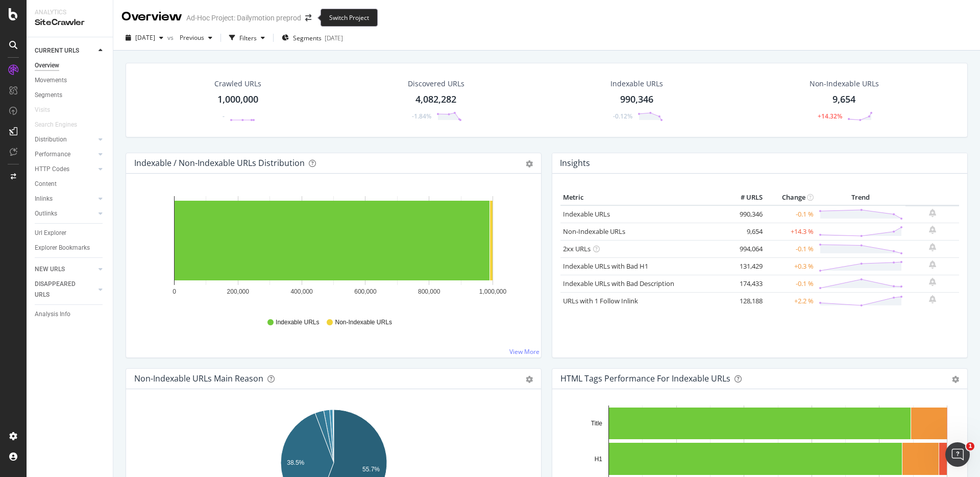 The image size is (980, 477). What do you see at coordinates (65, 199) in the screenshot?
I see `a: Inlinks` at bounding box center [65, 199].